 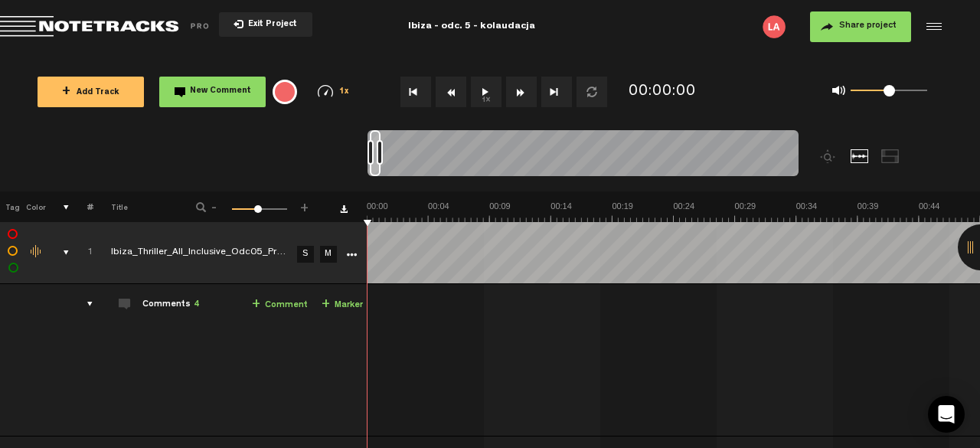 What do you see at coordinates (210, 253) in the screenshot?
I see `div: Click to edit the title` at bounding box center [210, 253].